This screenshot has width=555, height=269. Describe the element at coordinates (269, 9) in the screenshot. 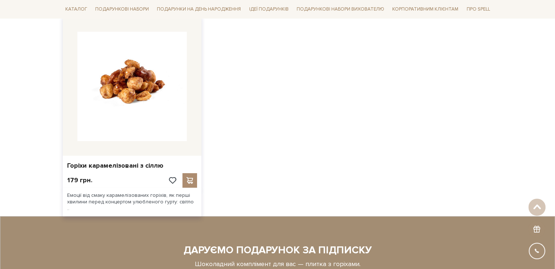

I see `a: Ідеї подарунків` at that location.